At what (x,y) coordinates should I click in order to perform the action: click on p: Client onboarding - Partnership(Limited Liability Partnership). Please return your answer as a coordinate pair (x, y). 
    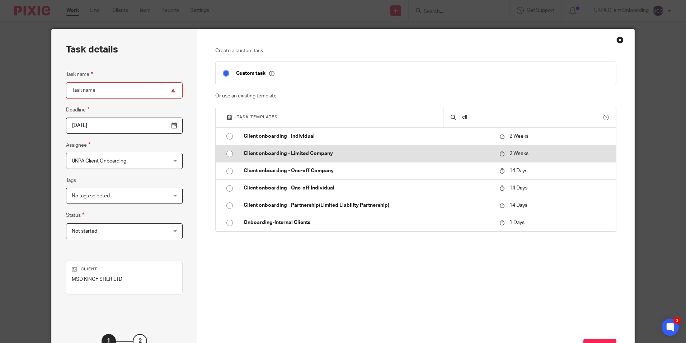
    Looking at the image, I should click on (368, 205).